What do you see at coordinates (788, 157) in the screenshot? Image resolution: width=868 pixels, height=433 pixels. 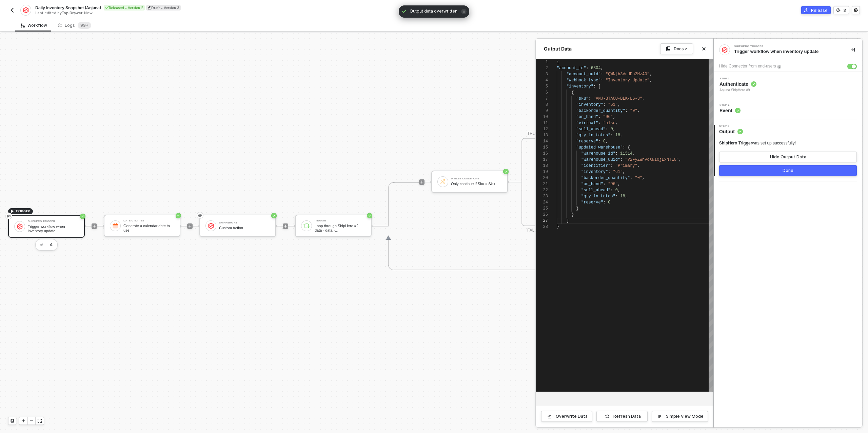 I see `button: Hide Output Data` at bounding box center [788, 157].